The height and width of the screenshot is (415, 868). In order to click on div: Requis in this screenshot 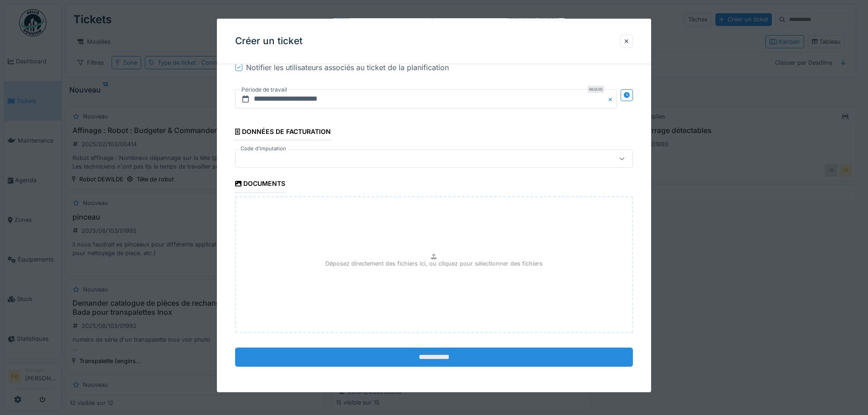, I will do `click(595, 89)`.